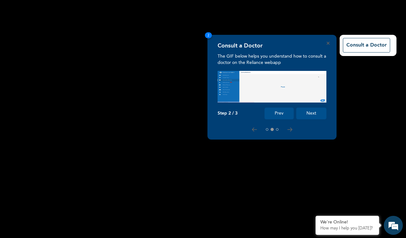 This screenshot has width=406, height=238. I want to click on p: How may I help you today?, so click(347, 229).